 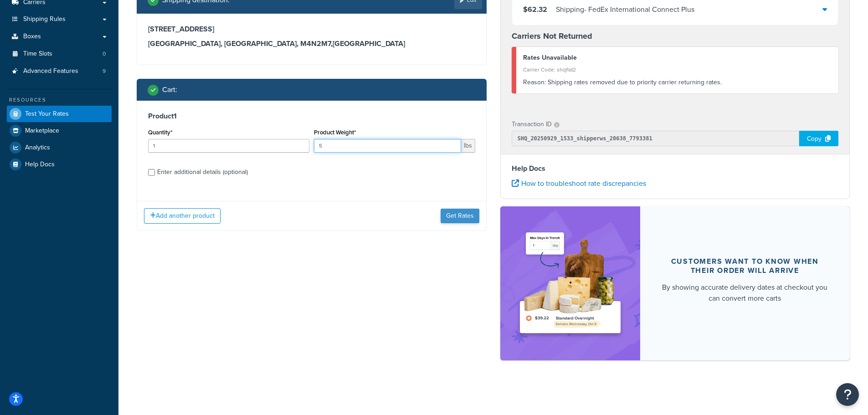 What do you see at coordinates (59, 100) in the screenshot?
I see `div: Resources` at bounding box center [59, 100].